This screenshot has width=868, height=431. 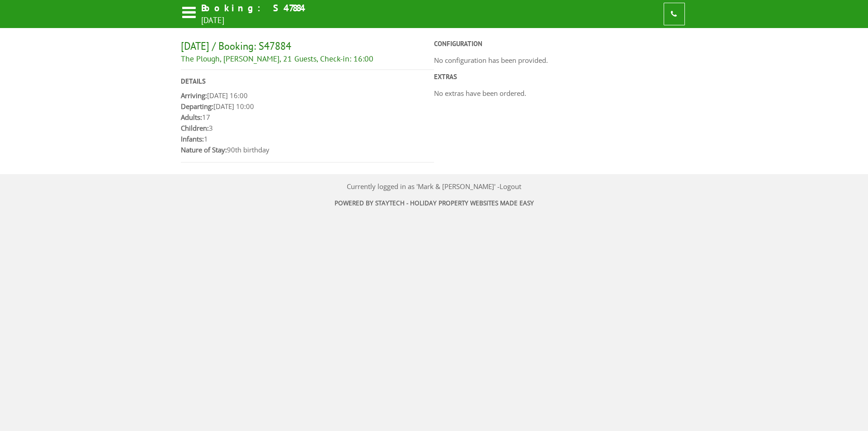 What do you see at coordinates (193, 139) in the screenshot?
I see `strong: Infants:` at bounding box center [193, 139].